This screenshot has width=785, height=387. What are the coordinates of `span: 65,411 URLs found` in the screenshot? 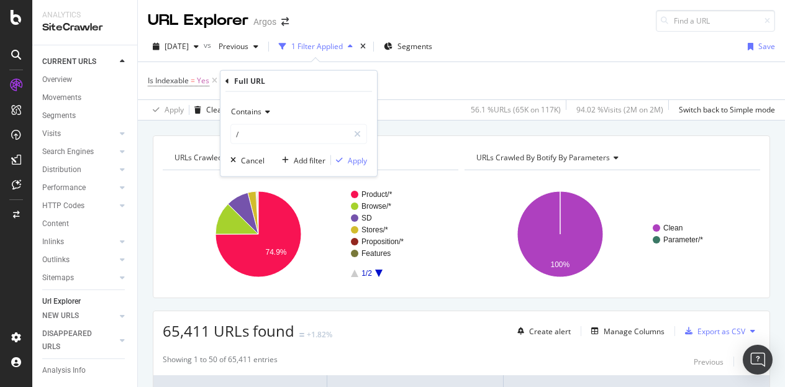 It's located at (229, 330).